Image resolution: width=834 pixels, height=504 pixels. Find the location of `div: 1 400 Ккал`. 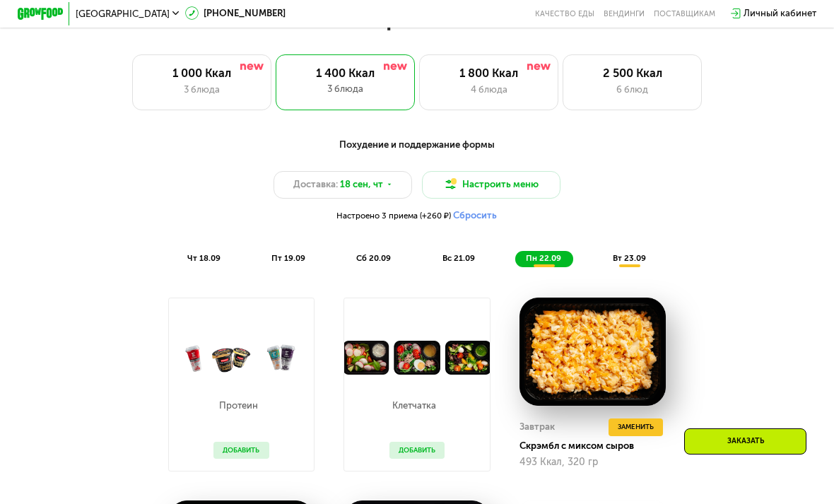

div: 1 400 Ккал is located at coordinates (345, 73).